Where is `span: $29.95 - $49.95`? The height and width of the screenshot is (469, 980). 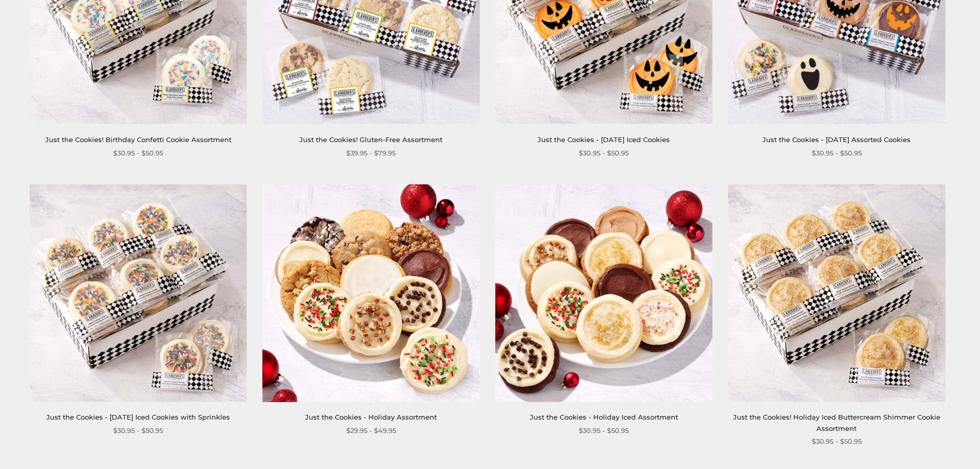
span: $29.95 - $49.95 is located at coordinates (371, 430).